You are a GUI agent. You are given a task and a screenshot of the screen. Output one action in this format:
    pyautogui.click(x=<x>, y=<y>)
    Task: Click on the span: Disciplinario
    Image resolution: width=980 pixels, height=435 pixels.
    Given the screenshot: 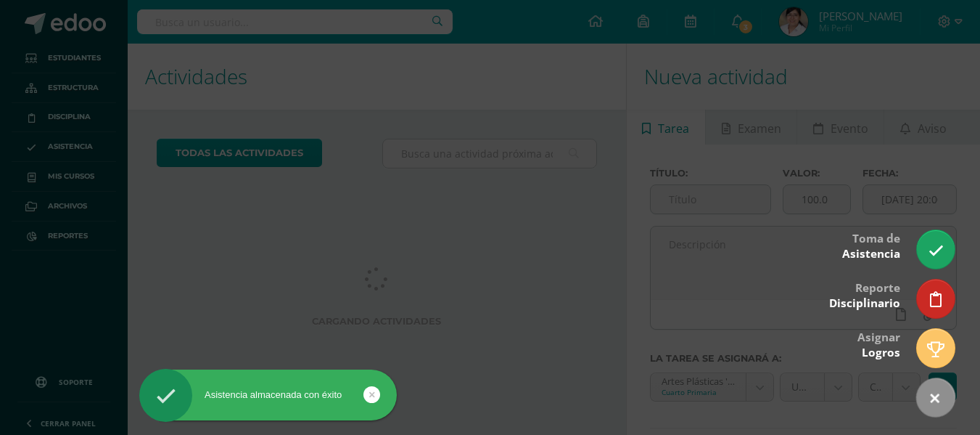 What is the action you would take?
    pyautogui.click(x=864, y=302)
    